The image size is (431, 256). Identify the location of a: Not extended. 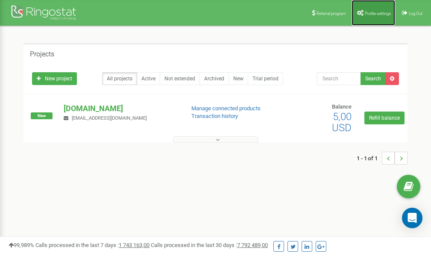
(180, 79).